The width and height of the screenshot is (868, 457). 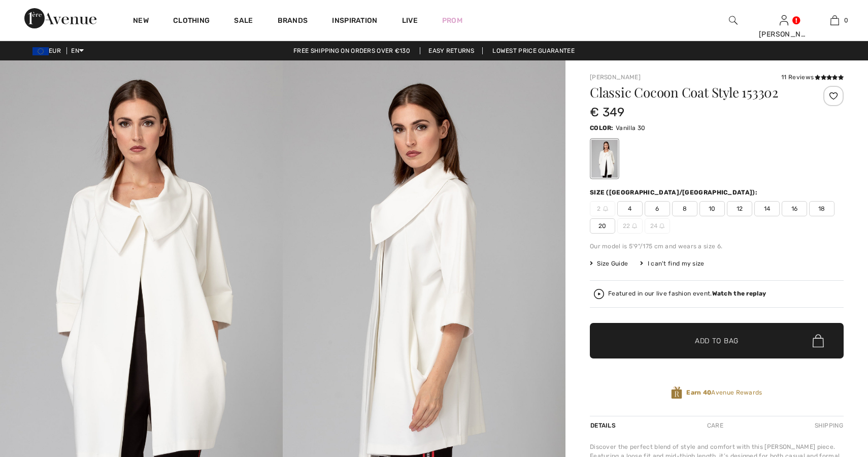 What do you see at coordinates (715, 426) in the screenshot?
I see `div: Care` at bounding box center [715, 426].